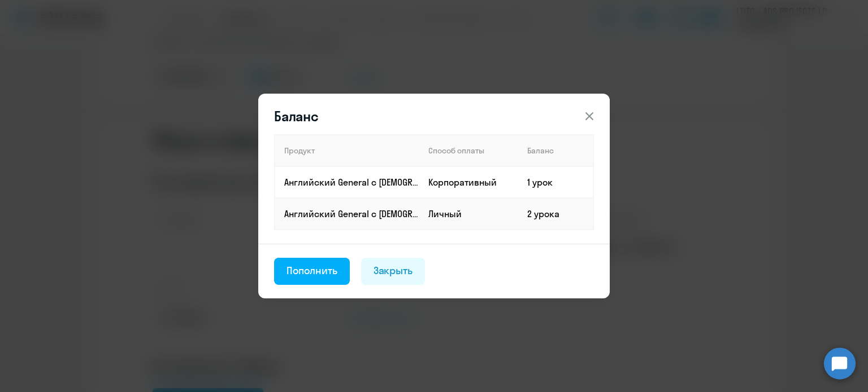  What do you see at coordinates (555, 183) in the screenshot?
I see `td: 1 урок` at bounding box center [555, 183].